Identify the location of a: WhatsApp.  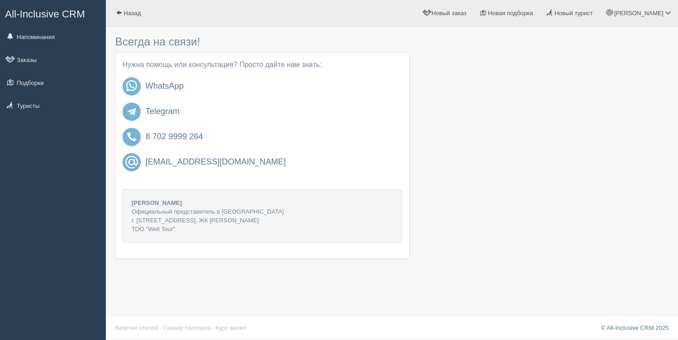
(274, 86).